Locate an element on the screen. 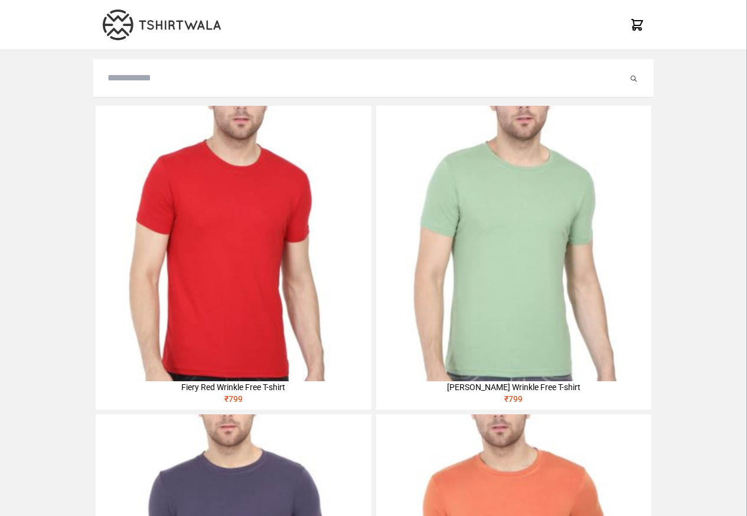 This screenshot has height=516, width=747. a: Fiery Red Wrinkle Free T-shirt₹799 is located at coordinates (233, 258).